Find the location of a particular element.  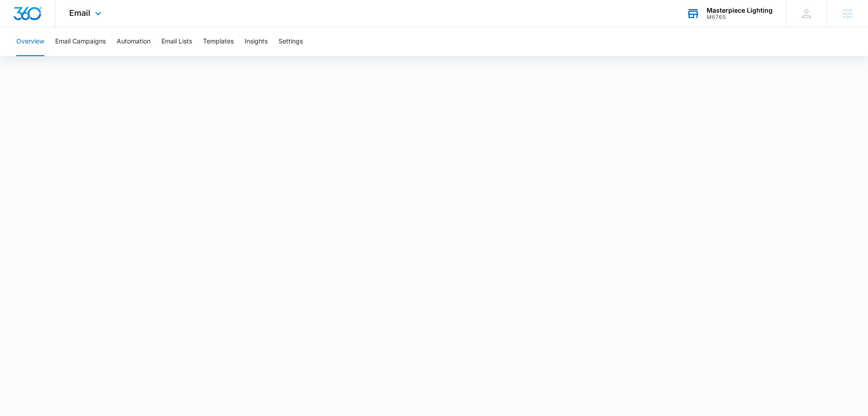

button: Insights is located at coordinates (256, 42).